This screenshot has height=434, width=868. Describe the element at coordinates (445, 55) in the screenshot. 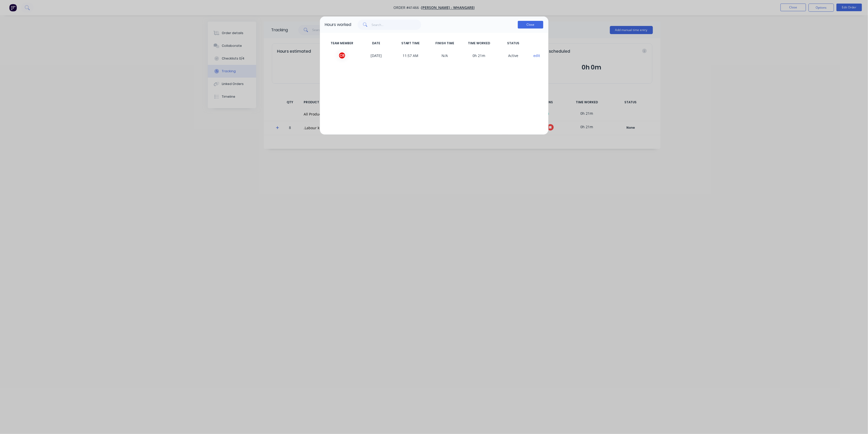

I see `span: N/A` at that location.